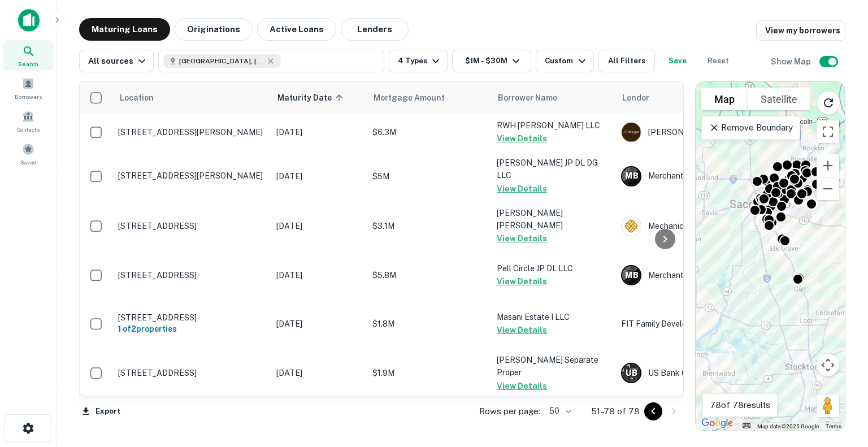 Image resolution: width=868 pixels, height=447 pixels. What do you see at coordinates (429, 373) in the screenshot?
I see `p: $1.9M` at bounding box center [429, 373].